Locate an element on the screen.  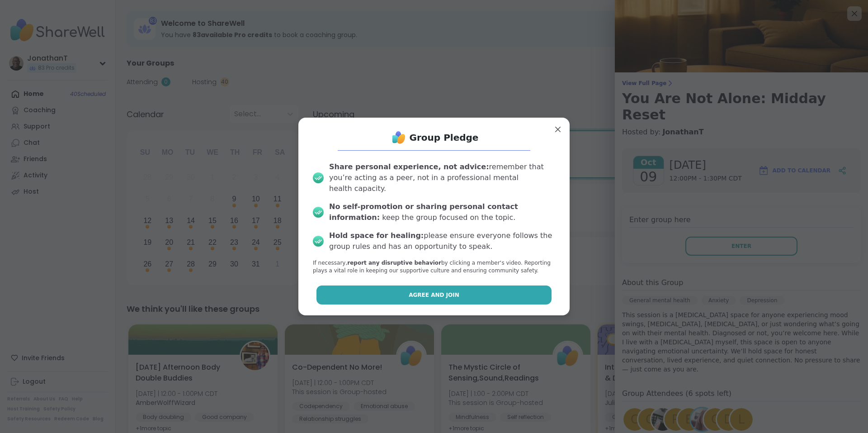
p: If necessary, by clicking a member‘s video. Reporting plays a vital role in keeping our supportiv... is located at coordinates (434, 267).